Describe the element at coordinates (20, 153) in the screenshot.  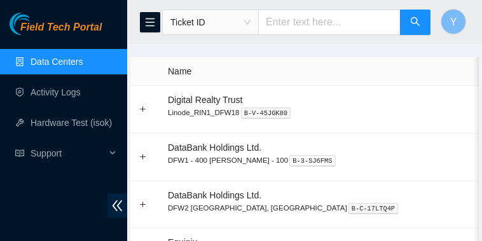
I see `span: read` at that location.